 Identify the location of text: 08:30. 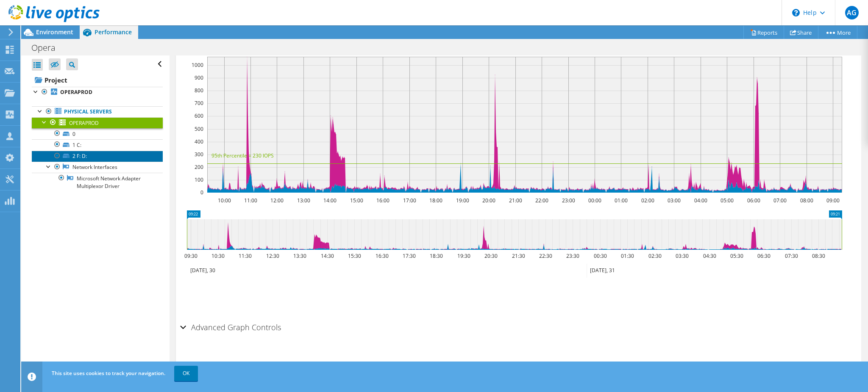
(818, 256).